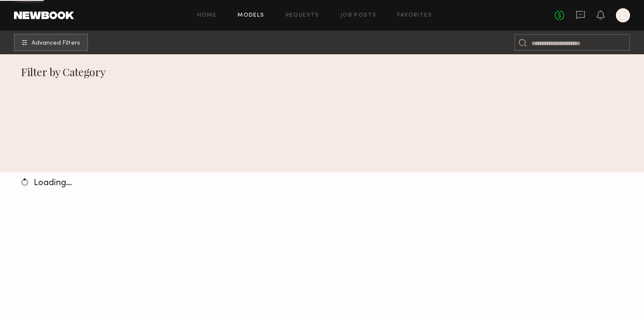 The height and width of the screenshot is (313, 644). What do you see at coordinates (52, 183) in the screenshot?
I see `span: Loading…` at bounding box center [52, 183].